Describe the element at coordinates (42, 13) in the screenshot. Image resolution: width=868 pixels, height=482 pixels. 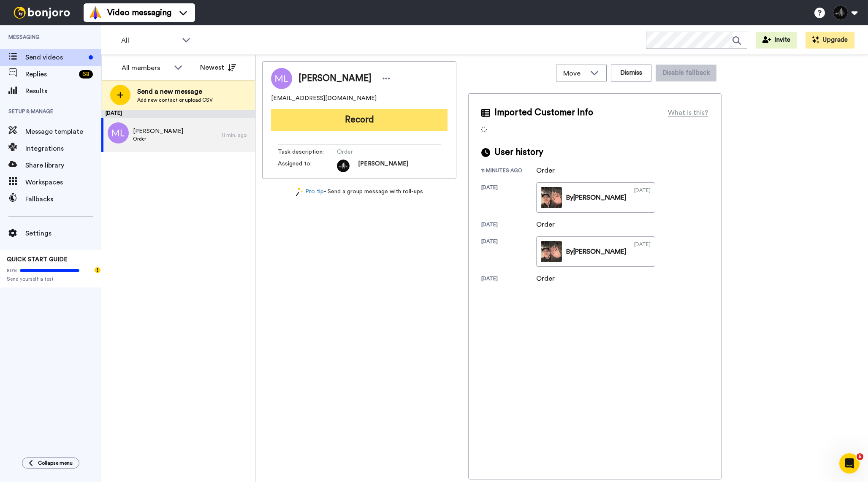
I see `img: bj-logo-header-white.svg` at that location.